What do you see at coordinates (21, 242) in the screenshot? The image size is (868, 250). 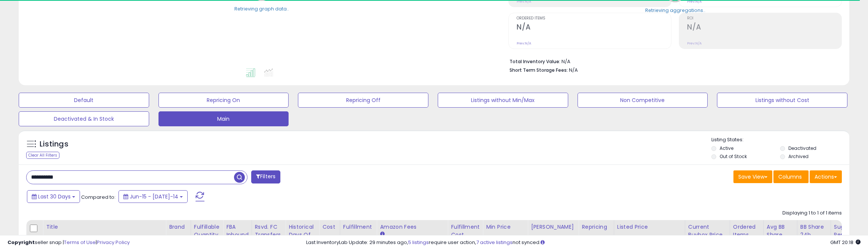 I see `strong: Copyright` at bounding box center [21, 242].